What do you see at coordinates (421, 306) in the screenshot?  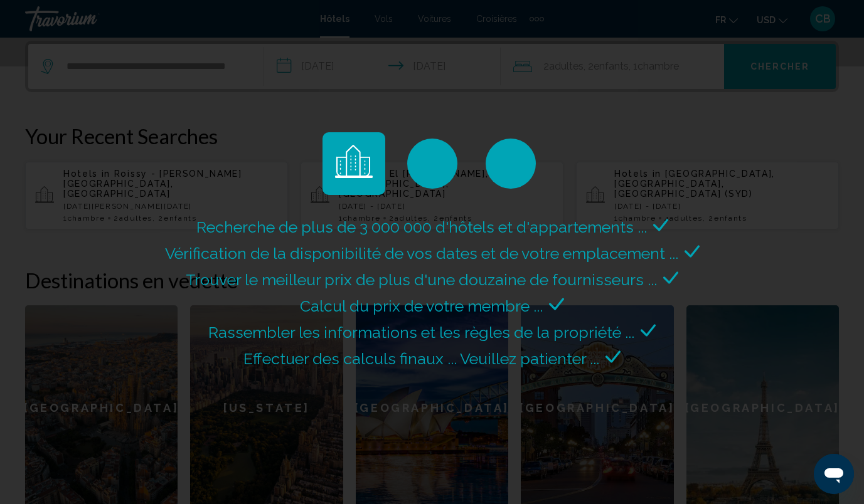 I see `span: Calcul du prix de votre membre ...` at bounding box center [421, 306].